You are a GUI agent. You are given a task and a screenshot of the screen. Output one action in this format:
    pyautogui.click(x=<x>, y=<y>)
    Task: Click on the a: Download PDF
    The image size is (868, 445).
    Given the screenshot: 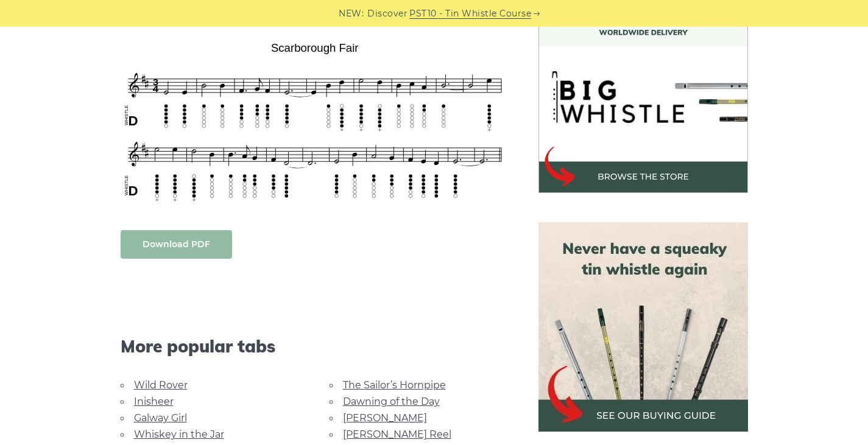 What is the action you would take?
    pyautogui.click(x=176, y=244)
    